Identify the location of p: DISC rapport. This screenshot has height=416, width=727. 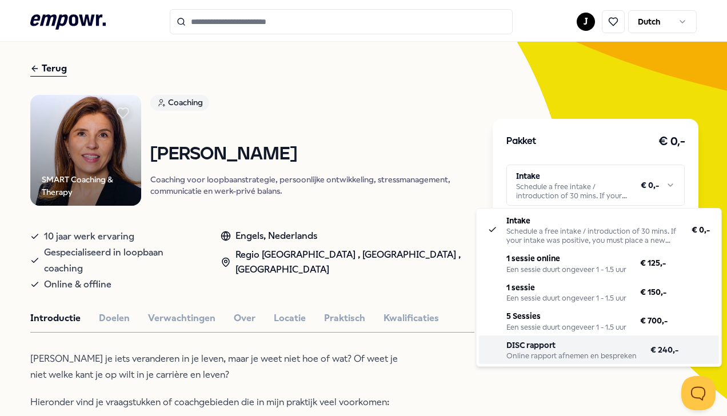
(571, 345).